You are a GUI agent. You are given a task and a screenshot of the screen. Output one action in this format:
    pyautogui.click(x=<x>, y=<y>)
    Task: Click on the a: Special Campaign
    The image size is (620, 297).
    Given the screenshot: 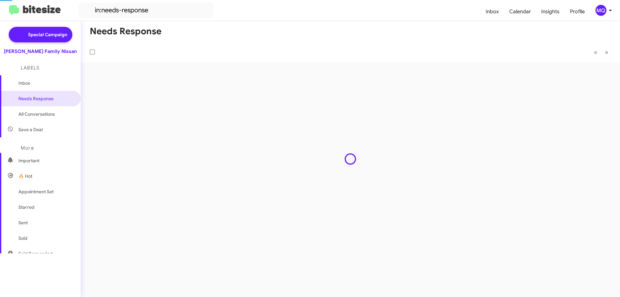 What is the action you would take?
    pyautogui.click(x=40, y=35)
    